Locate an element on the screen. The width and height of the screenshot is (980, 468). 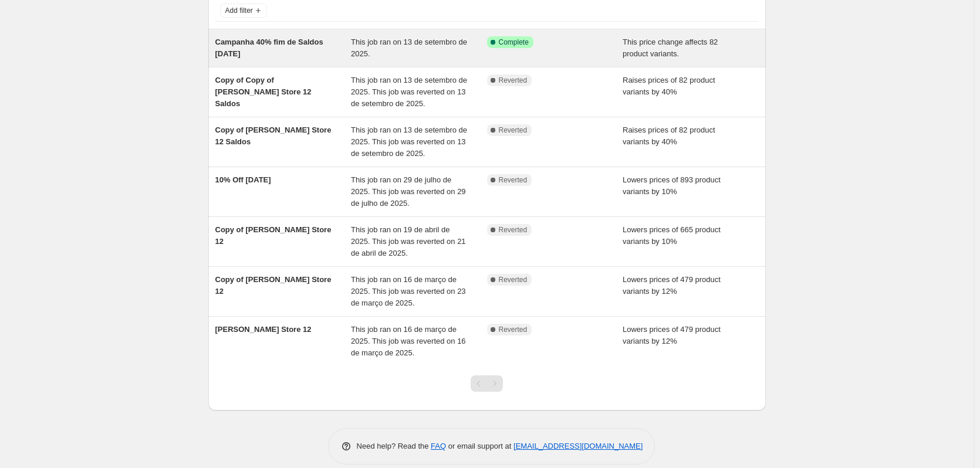
span: This job ran on 19 de abril de 2025. This job was reverted on 21 de abril de 2025. is located at coordinates (408, 241).